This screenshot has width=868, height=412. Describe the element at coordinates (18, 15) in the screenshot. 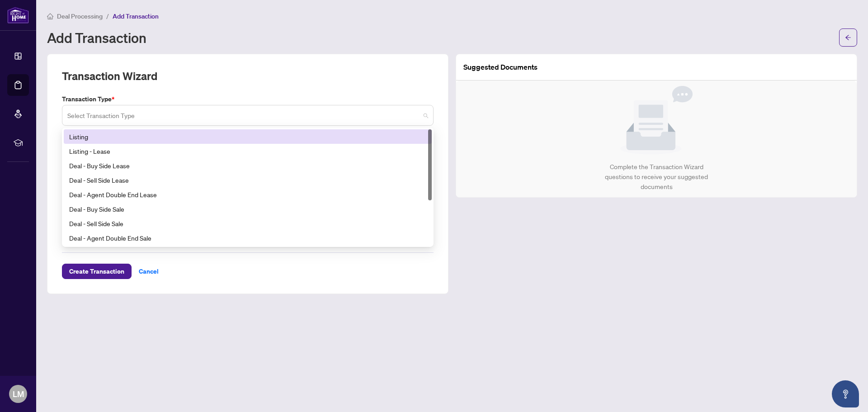

I see `img: logo` at that location.